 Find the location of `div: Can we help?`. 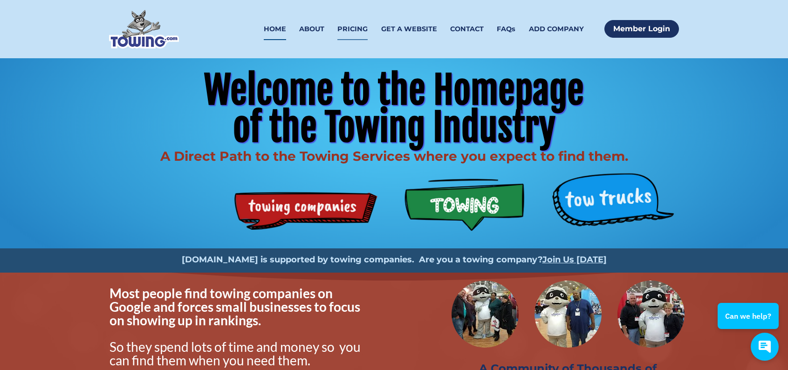

div: Can we help? is located at coordinates (36, 39).